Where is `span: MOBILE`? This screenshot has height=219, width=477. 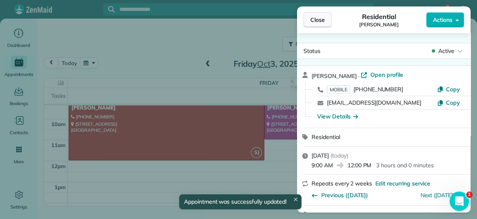 span: MOBILE is located at coordinates (339, 89).